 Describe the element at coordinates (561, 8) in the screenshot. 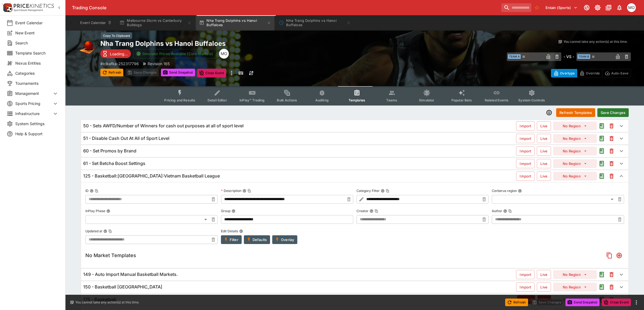

I see `button: Select Tenant` at that location.